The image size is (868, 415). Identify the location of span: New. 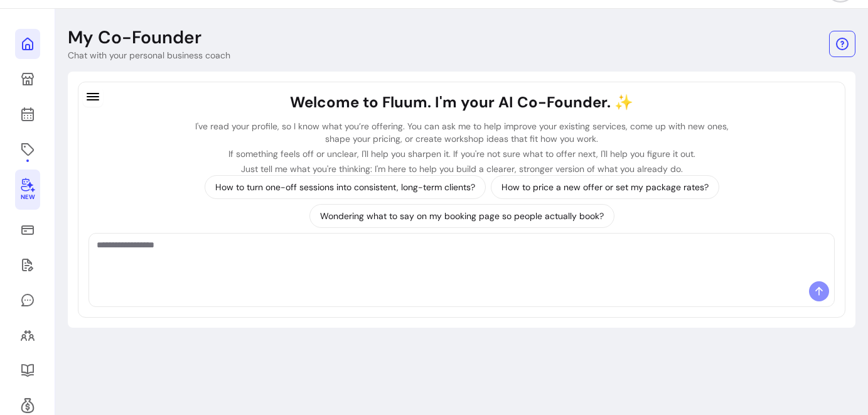
(28, 197).